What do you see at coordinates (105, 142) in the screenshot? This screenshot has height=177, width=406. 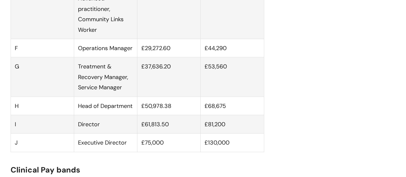 I see `td: Executive Director` at bounding box center [105, 142].